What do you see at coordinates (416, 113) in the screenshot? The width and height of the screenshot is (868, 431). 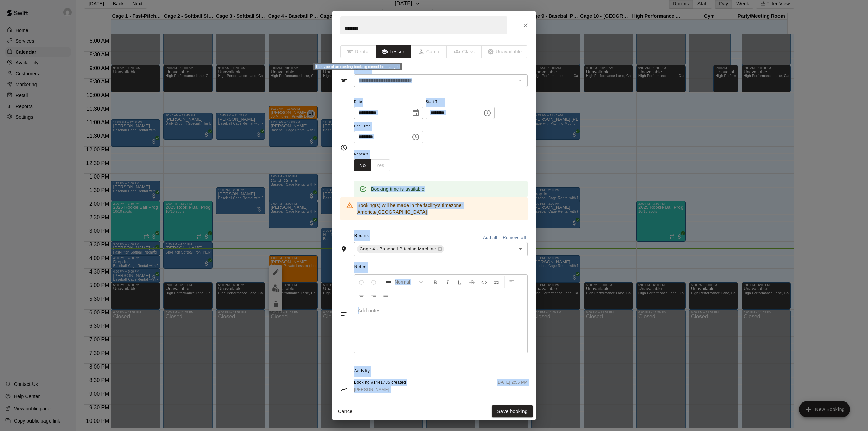 I see `button: Choose date, selected date is Sep 20, 2025` at bounding box center [416, 113].